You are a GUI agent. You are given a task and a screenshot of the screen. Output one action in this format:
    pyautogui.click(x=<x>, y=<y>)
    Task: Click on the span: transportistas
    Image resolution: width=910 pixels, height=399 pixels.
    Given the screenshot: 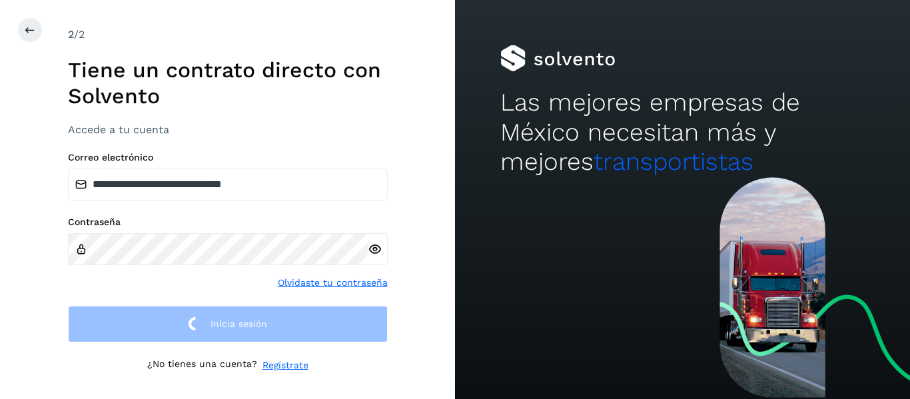 What is the action you would take?
    pyautogui.click(x=674, y=161)
    